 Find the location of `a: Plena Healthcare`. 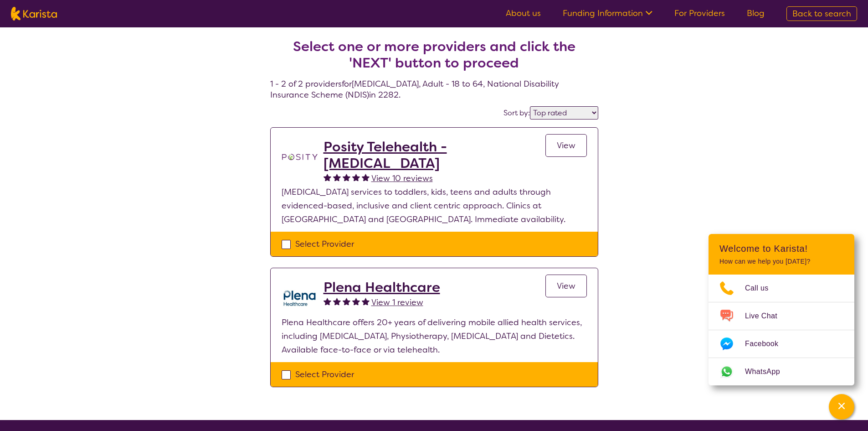

a: Plena Healthcare is located at coordinates (382, 287).